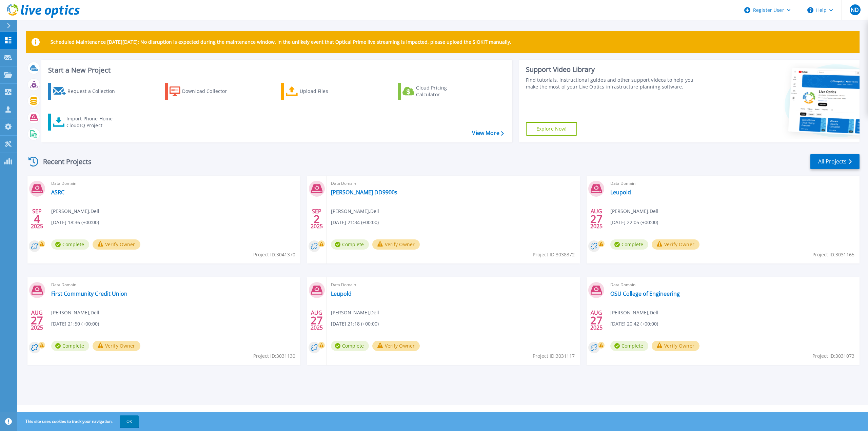  Describe the element at coordinates (614, 83) in the screenshot. I see `div: Find tutorials, instructional guides and other support videos to help you make the most of your L...` at that location.